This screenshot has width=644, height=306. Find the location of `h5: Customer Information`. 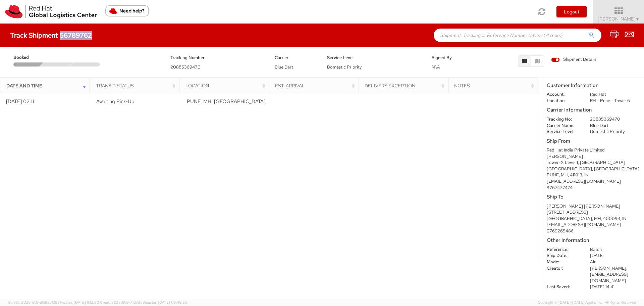

h5: Customer Information is located at coordinates (594, 85).